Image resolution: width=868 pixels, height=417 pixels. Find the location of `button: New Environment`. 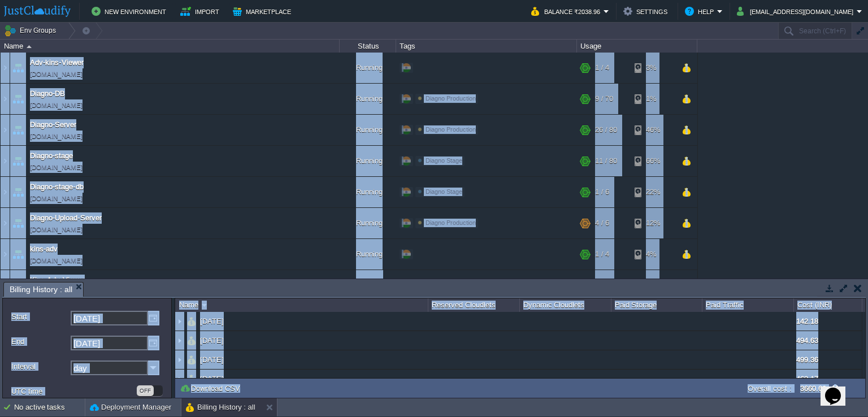

button: New Environment is located at coordinates (130, 11).